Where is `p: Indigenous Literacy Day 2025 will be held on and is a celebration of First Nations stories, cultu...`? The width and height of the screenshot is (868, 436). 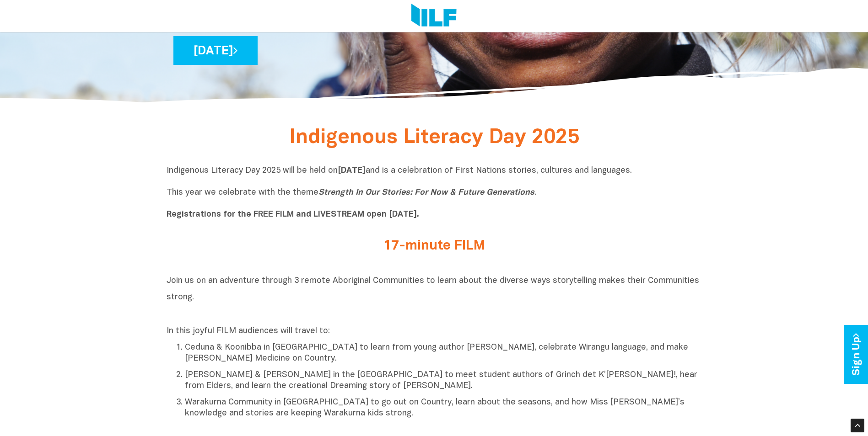 p: Indigenous Literacy Day 2025 will be held on and is a celebration of First Nations stories, cultu... is located at coordinates (434, 193).